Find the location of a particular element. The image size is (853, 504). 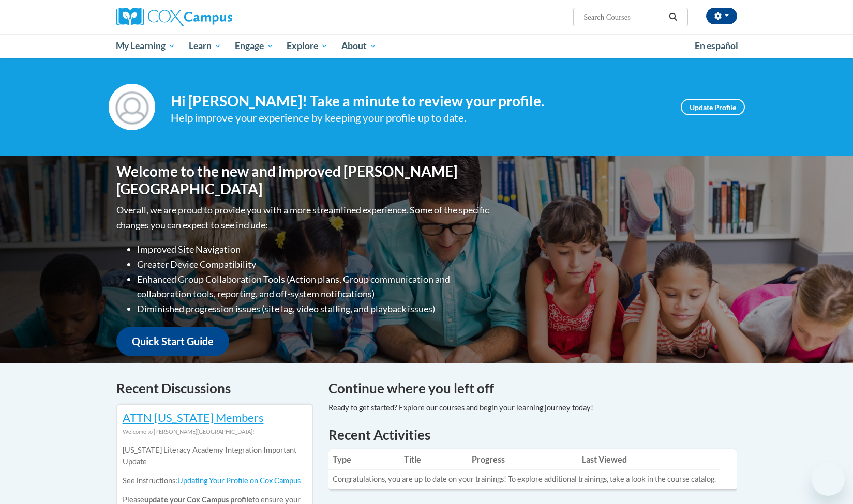

li: Greater Device Compatibility is located at coordinates (314, 264).